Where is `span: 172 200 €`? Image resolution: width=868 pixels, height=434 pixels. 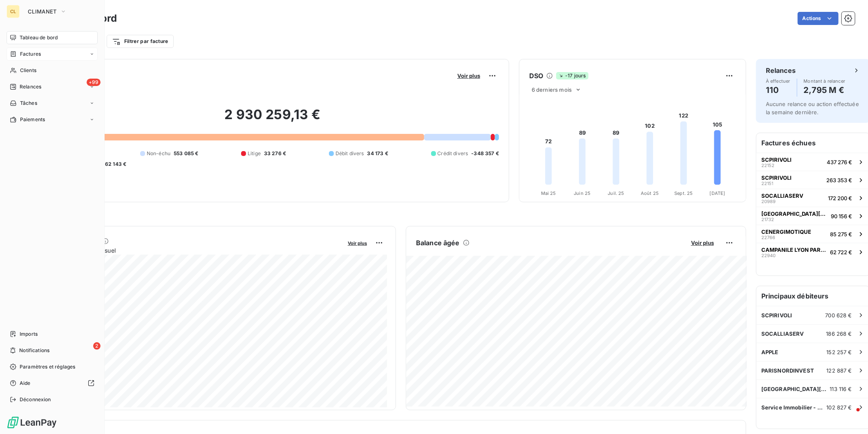
span: 172 200 € is located at coordinates (840, 198).